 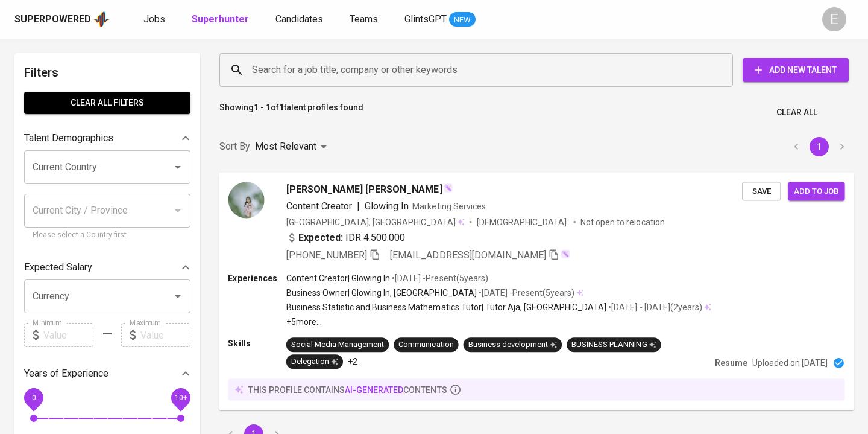 I want to click on div: E, so click(x=835, y=19).